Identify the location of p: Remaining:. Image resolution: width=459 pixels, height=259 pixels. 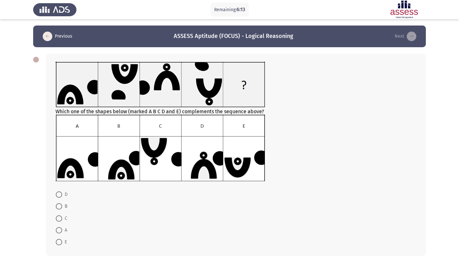
(230, 10).